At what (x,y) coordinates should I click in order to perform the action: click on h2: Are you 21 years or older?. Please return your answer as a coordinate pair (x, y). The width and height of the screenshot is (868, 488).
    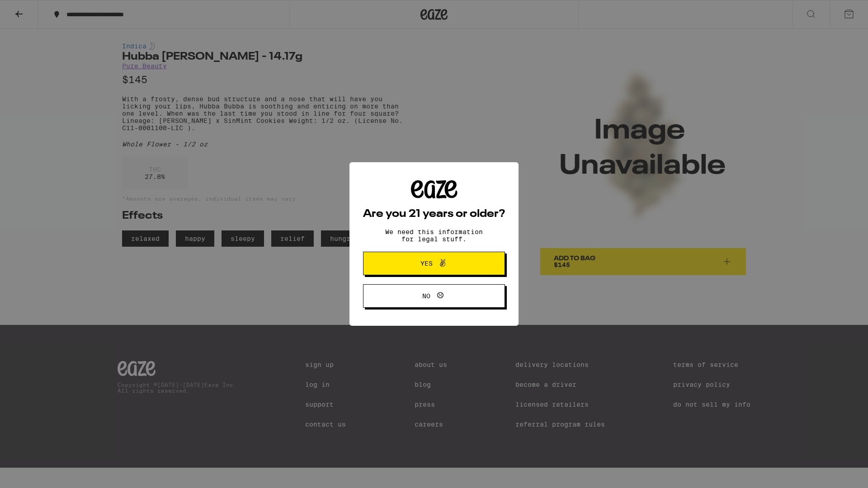
    Looking at the image, I should click on (434, 214).